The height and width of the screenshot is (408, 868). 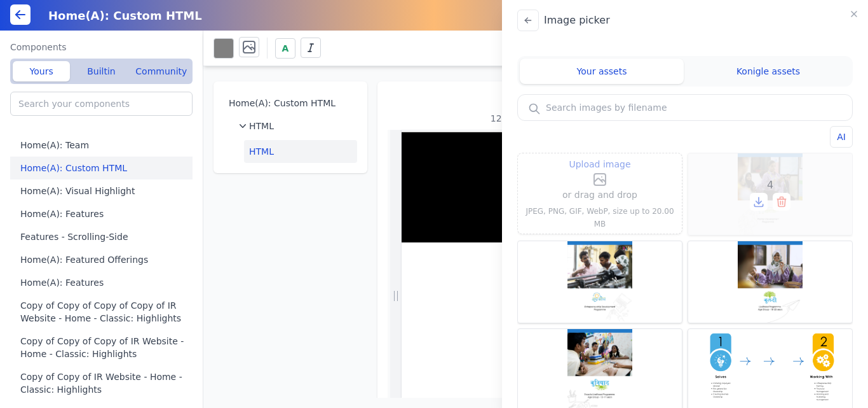 I want to click on span: Upload image, so click(x=599, y=164).